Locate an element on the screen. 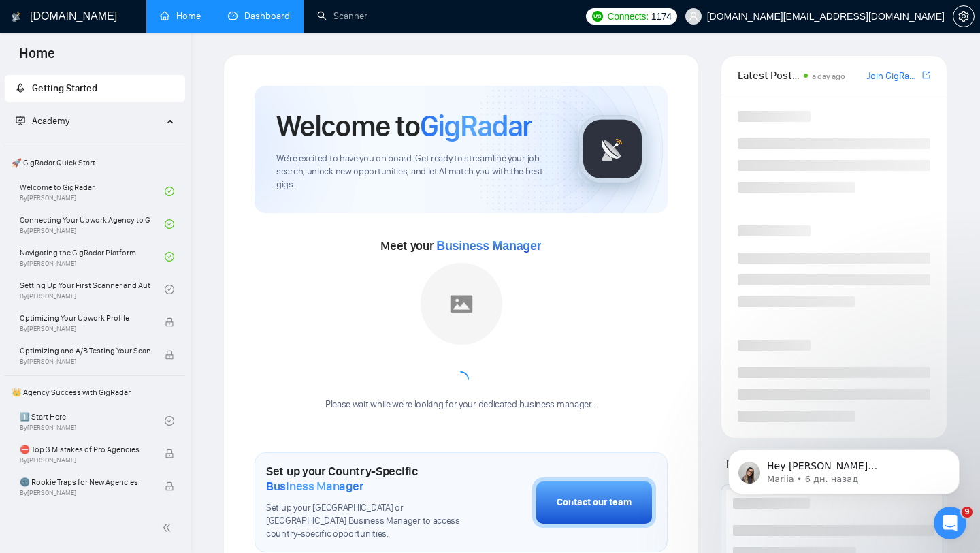  span: double-left is located at coordinates (169, 528).